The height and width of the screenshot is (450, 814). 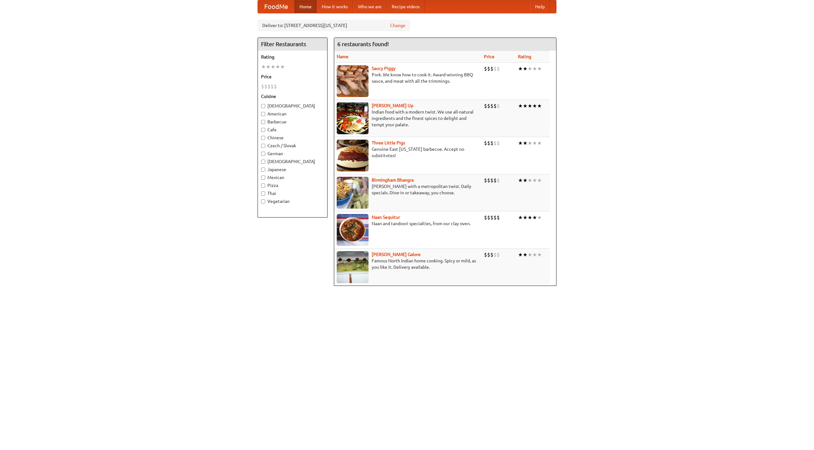 I want to click on label: German, so click(x=292, y=153).